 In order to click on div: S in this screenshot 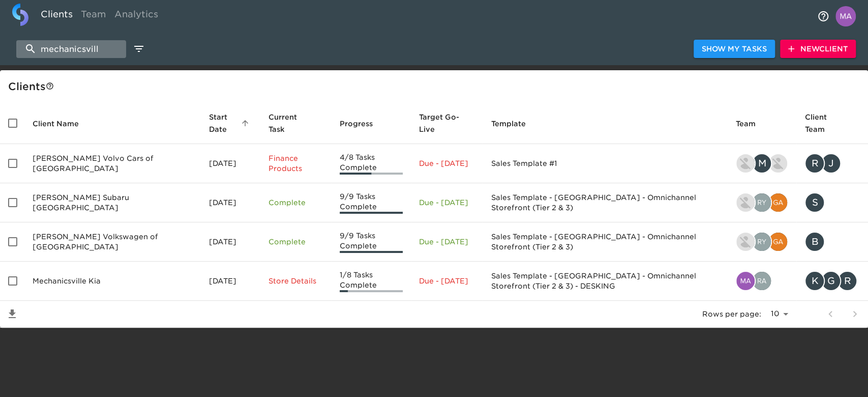, I will do `click(815, 203)`.